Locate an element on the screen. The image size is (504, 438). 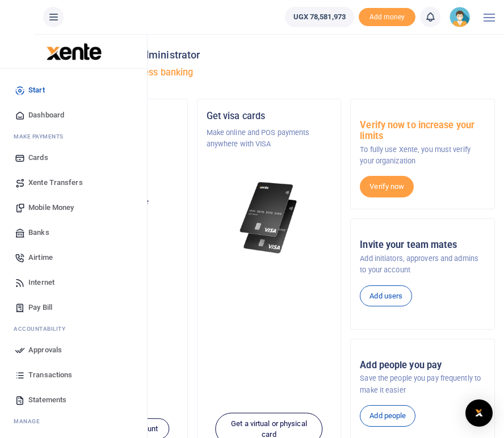
a: Cards is located at coordinates (73, 157).